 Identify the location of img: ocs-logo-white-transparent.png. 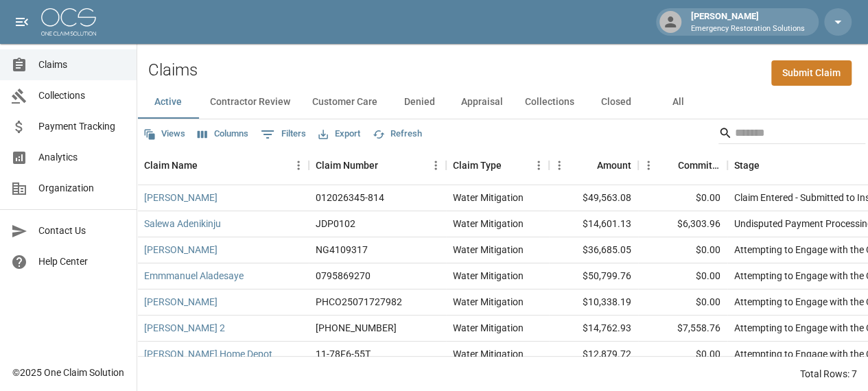
(68, 22).